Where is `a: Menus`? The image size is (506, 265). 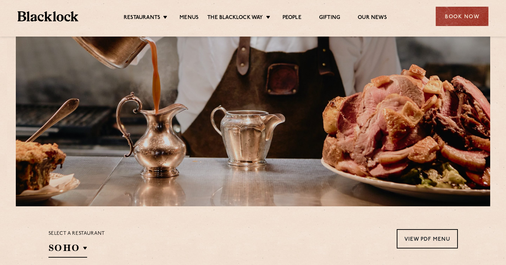 a: Menus is located at coordinates (189, 18).